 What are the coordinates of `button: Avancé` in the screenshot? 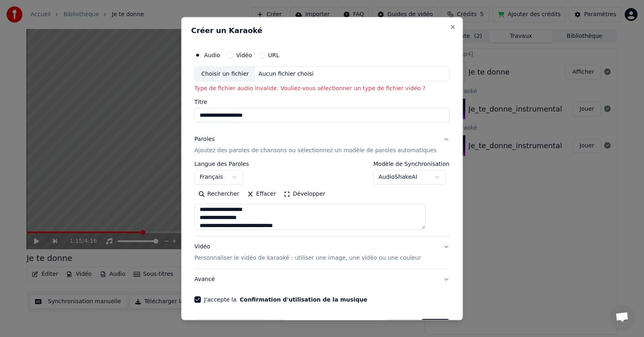 It's located at (322, 280).